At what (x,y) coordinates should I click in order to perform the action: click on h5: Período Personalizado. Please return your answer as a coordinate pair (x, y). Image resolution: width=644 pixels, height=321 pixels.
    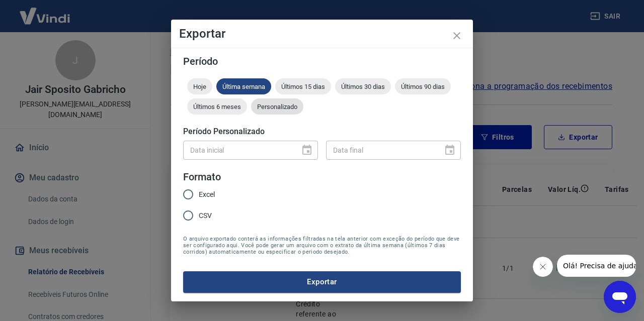
    Looking at the image, I should click on (322, 131).